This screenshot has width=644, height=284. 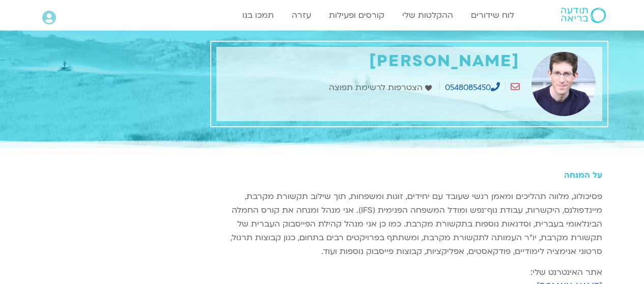 What do you see at coordinates (428, 15) in the screenshot?
I see `a: ההקלטות שלי` at bounding box center [428, 15].